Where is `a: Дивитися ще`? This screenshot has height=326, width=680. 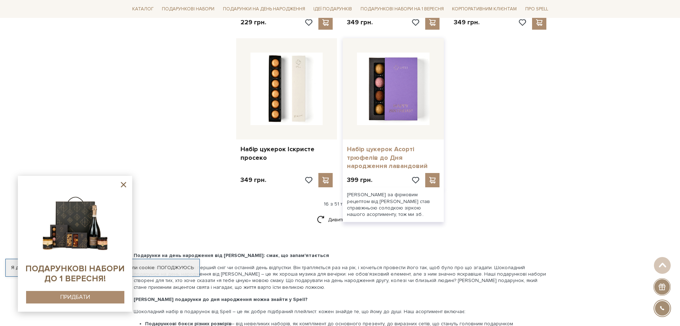
a: Дивитися ще is located at coordinates (340, 219).